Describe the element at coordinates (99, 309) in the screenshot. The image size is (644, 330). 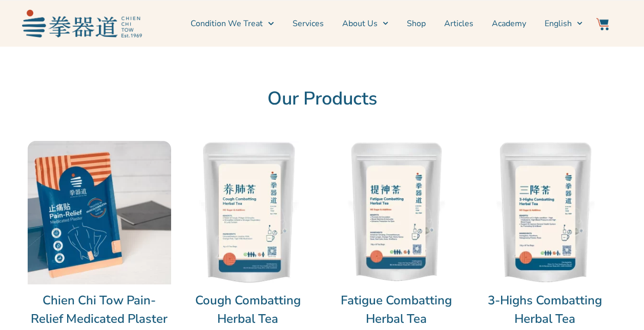
I see `h2: Chien Chi Tow Pain-Relief Medicated Plaster` at that location.